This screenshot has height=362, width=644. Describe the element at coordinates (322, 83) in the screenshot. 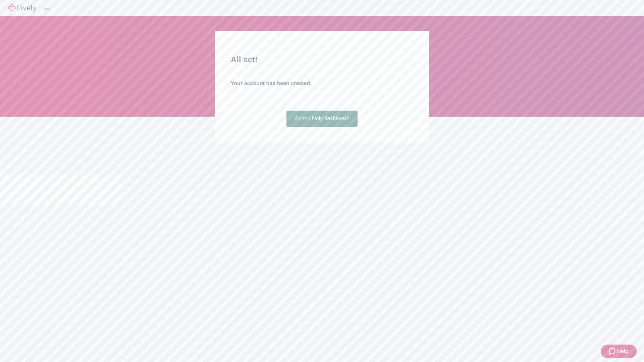

I see `h4: Your account has been created.` at that location.